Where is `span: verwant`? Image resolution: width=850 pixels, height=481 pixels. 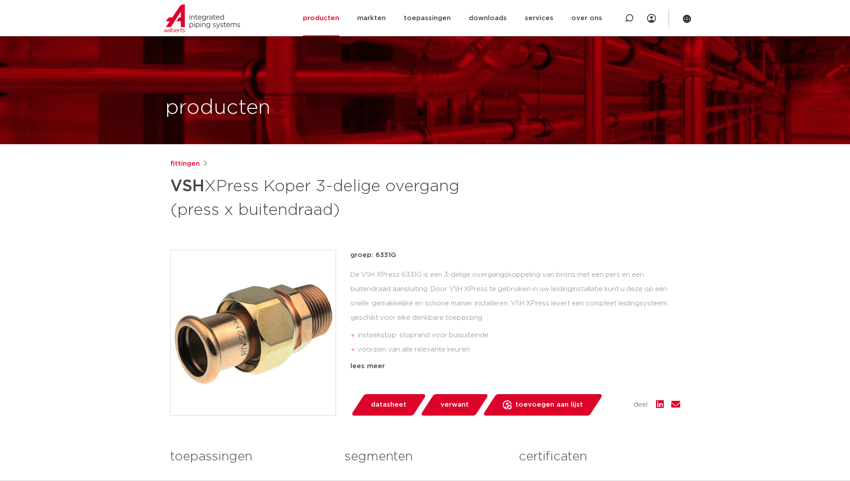
span: verwant is located at coordinates (454, 405).